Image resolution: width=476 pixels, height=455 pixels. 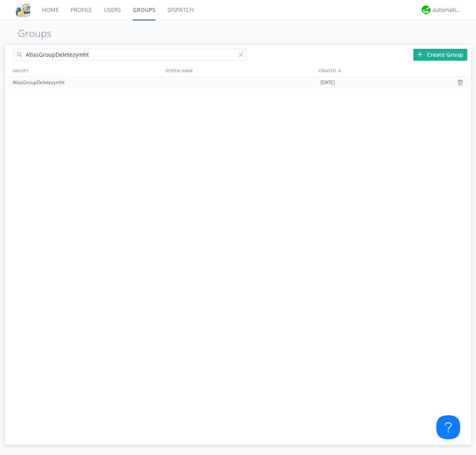 What do you see at coordinates (87, 83) in the screenshot?
I see `div: AtlasGroupDeletezymht` at bounding box center [87, 83].